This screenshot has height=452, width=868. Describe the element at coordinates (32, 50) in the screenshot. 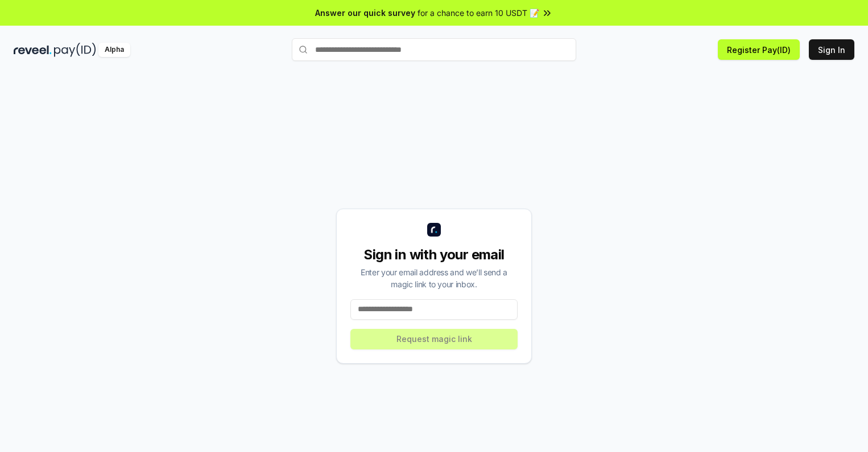

I see `img: reveel_dark` at that location.